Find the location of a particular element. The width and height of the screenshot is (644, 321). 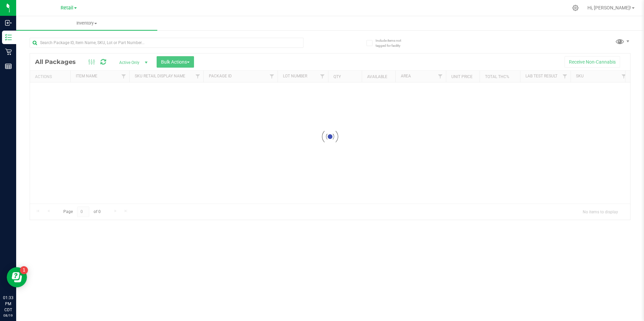

span: 1 is located at coordinates (4, 4).